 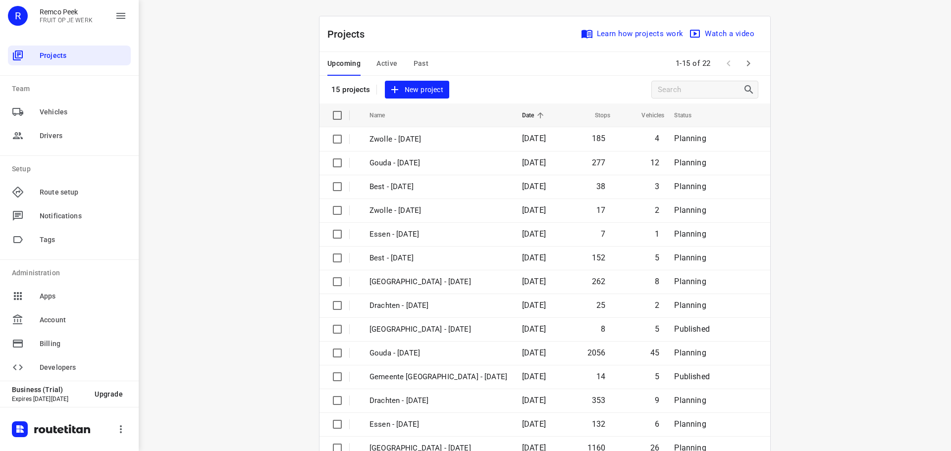 I want to click on span: Developers, so click(x=83, y=368).